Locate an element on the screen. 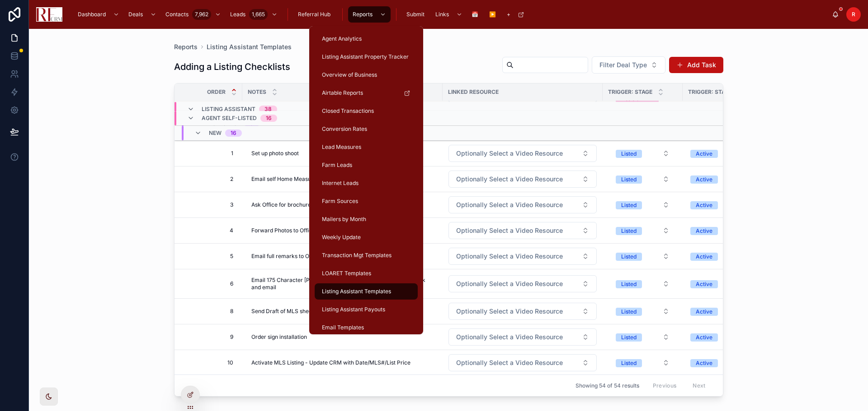 Image resolution: width=868 pixels, height=411 pixels. span: Deals is located at coordinates (136, 15).